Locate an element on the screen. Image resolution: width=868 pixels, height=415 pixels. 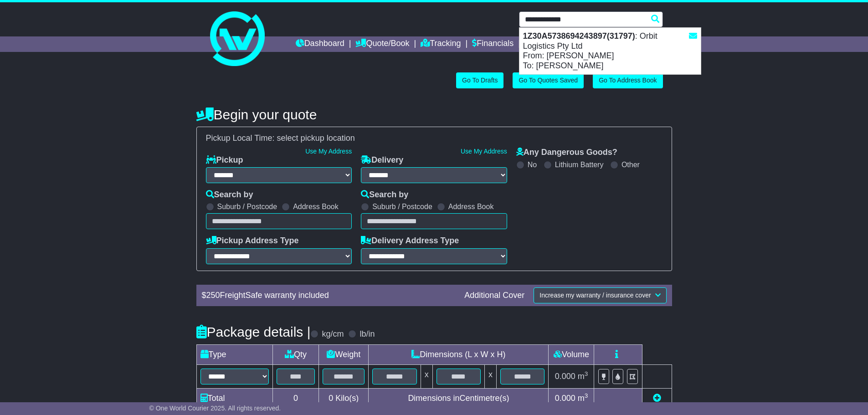
div: Additional Cover is located at coordinates (494, 296).